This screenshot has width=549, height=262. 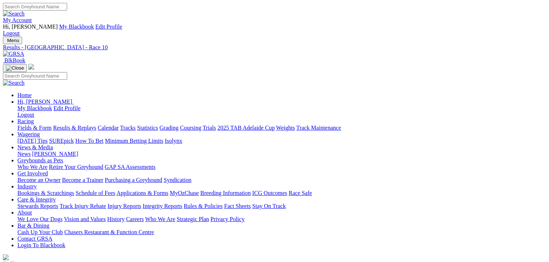 What do you see at coordinates (25, 121) in the screenshot?
I see `a: Racing` at bounding box center [25, 121].